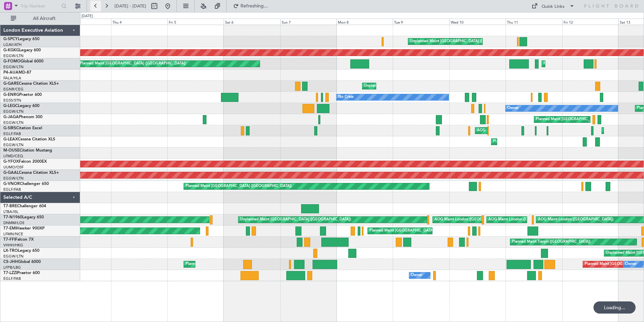 Image resolution: width=644 pixels, height=322 pixels. What do you see at coordinates (13, 89) in the screenshot?
I see `a: EGNR/CEG` at bounding box center [13, 89].